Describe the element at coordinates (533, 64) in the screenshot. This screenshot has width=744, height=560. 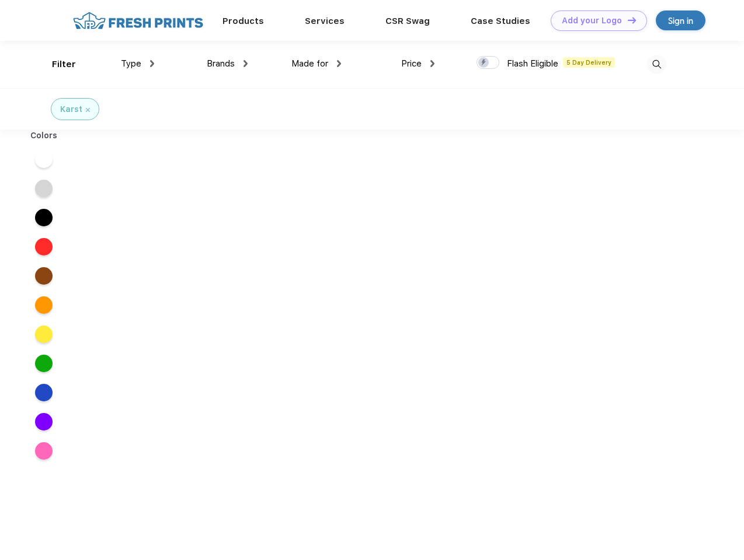
I see `span: Flash Eligible` at that location.